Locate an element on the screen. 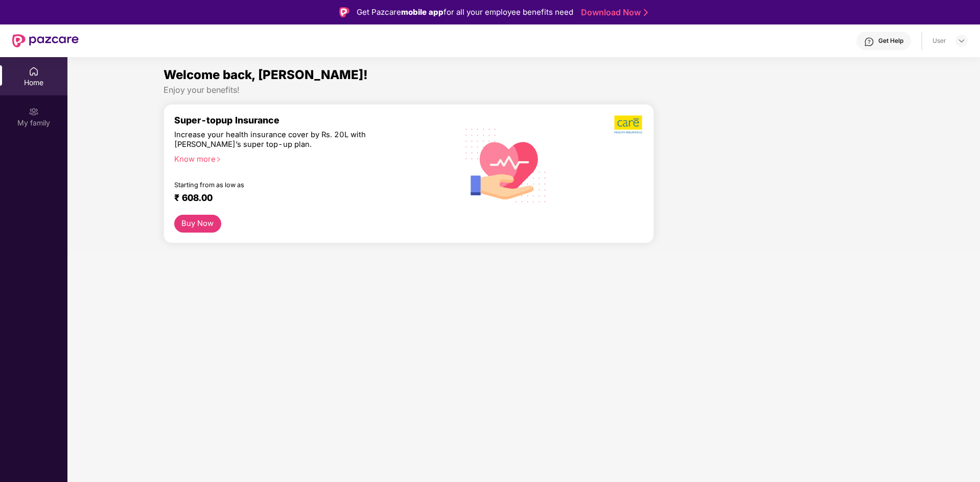  div: Super-topup Insurance is located at coordinates (311, 120).